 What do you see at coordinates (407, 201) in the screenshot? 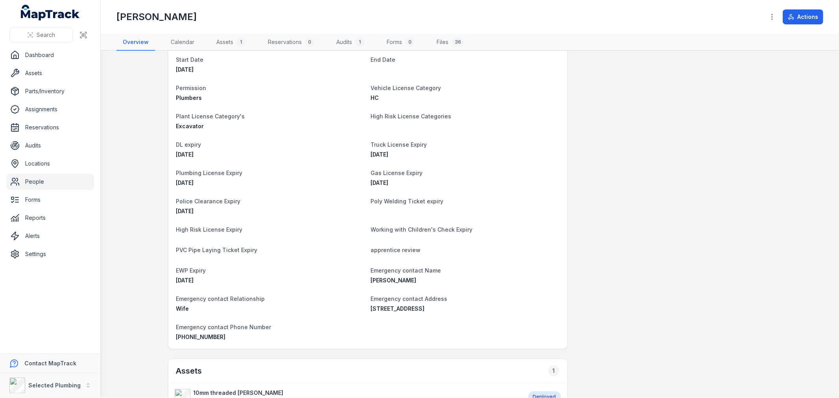
I see `span: Poly Welding Ticket expiry` at bounding box center [407, 201].